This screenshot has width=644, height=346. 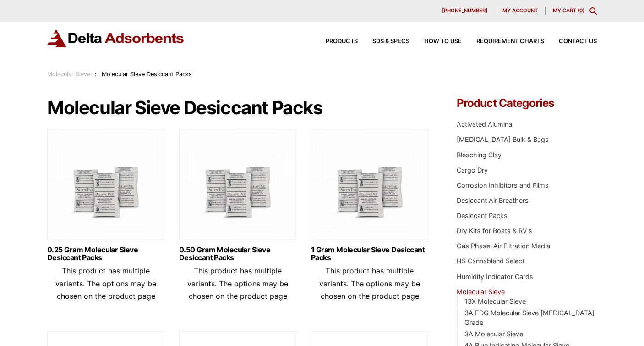 What do you see at coordinates (106, 254) in the screenshot?
I see `a: 0.25 Gram Molecular Sieve Desiccant Packs` at bounding box center [106, 254].